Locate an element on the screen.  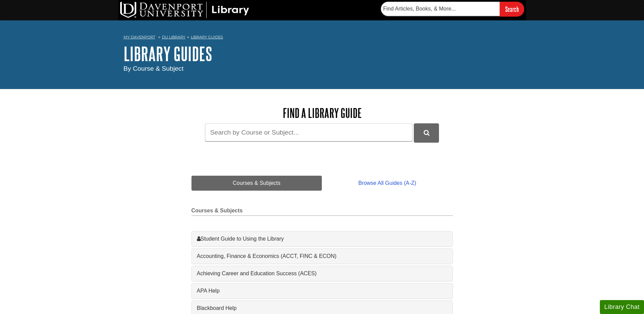
button: DU Library Guides Search is located at coordinates (427, 133).